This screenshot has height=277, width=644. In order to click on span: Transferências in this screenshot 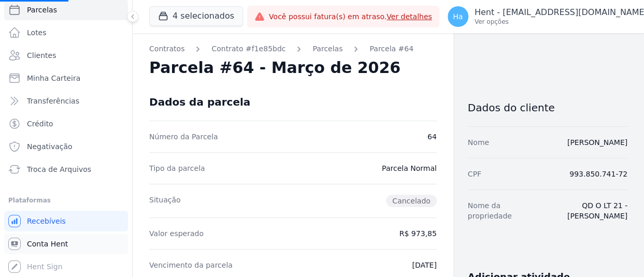, I will do `click(53, 101)`.